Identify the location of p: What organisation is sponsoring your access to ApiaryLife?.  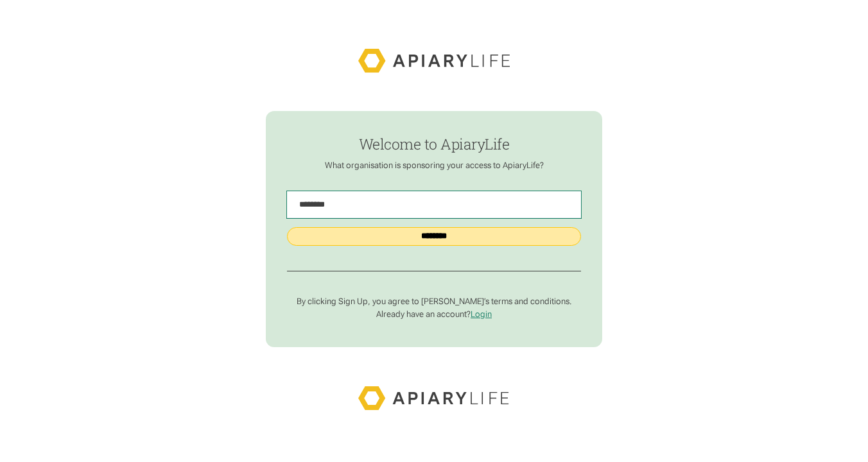
(434, 165).